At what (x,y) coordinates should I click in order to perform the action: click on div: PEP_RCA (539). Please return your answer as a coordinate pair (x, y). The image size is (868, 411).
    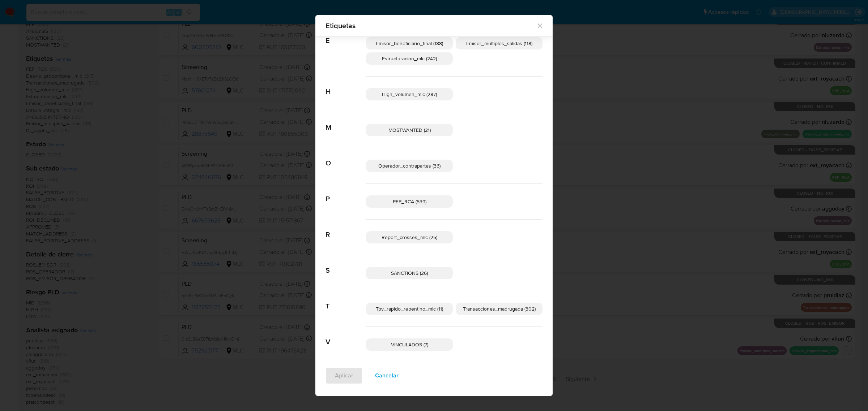
    Looking at the image, I should click on (409, 202).